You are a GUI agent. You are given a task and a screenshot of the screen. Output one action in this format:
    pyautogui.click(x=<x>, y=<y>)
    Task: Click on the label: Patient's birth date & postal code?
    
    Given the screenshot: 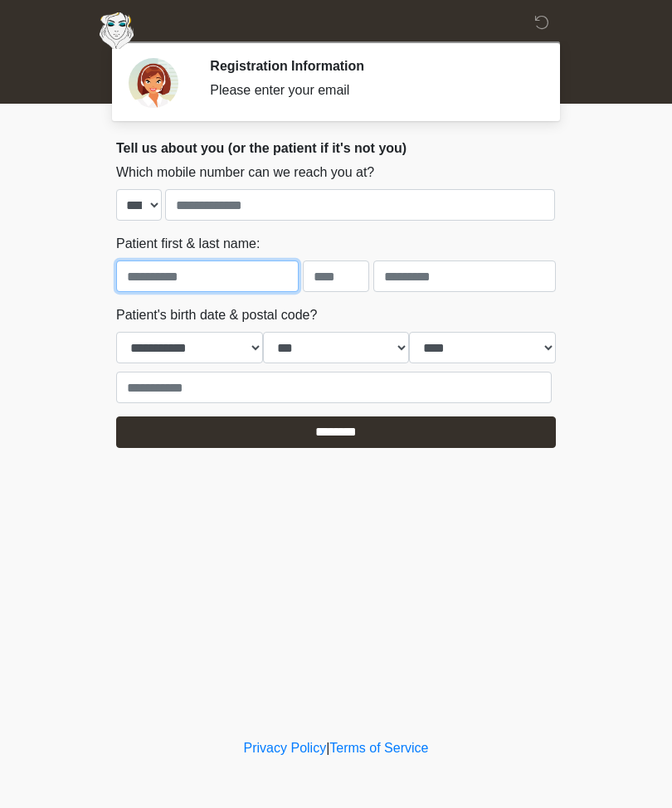 What is the action you would take?
    pyautogui.click(x=216, y=315)
    